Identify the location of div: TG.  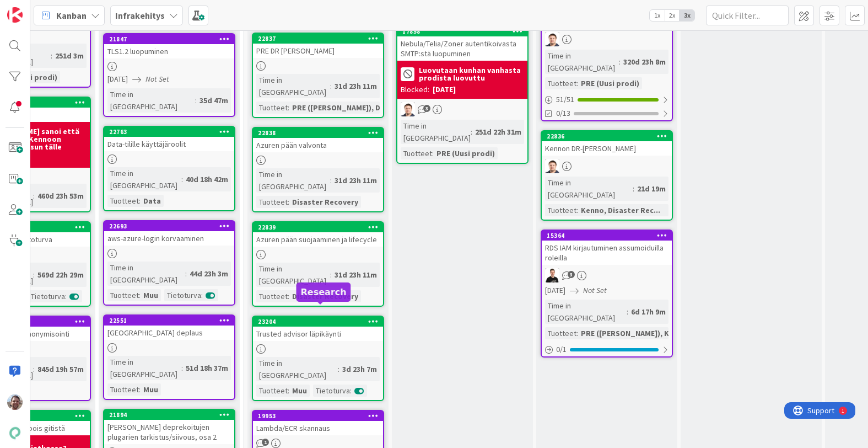
(607, 39).